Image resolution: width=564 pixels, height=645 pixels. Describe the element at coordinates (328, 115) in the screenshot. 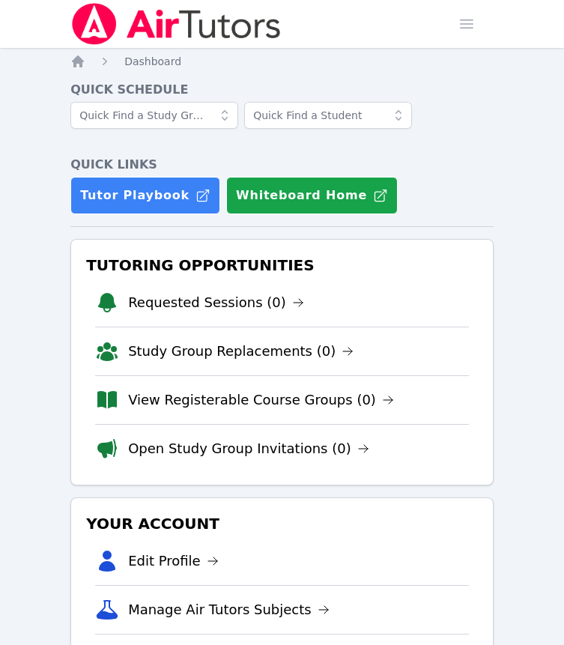

I see `input: Quick Find a Student` at that location.